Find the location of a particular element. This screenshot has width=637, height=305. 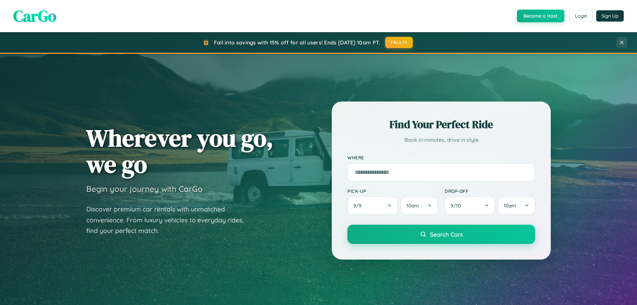

span: CarGo is located at coordinates (35, 16).